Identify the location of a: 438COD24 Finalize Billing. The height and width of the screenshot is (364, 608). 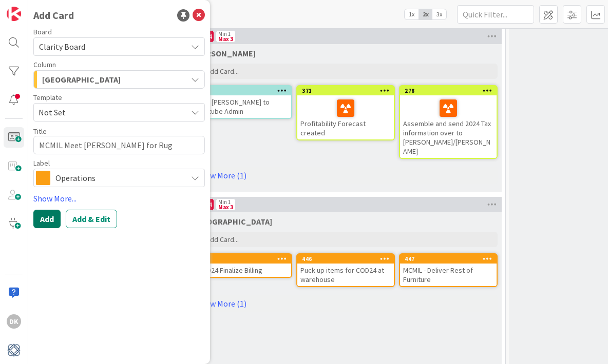
(243, 266).